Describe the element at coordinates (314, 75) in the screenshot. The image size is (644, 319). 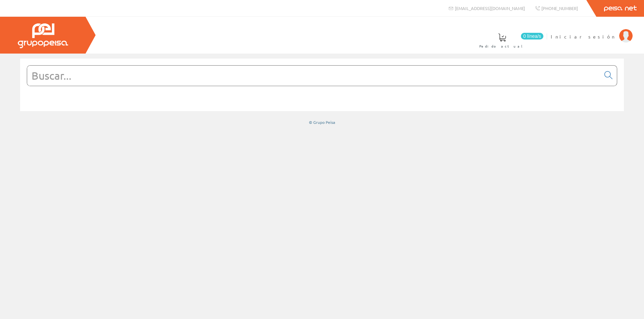
I see `input: Buscar...` at that location.